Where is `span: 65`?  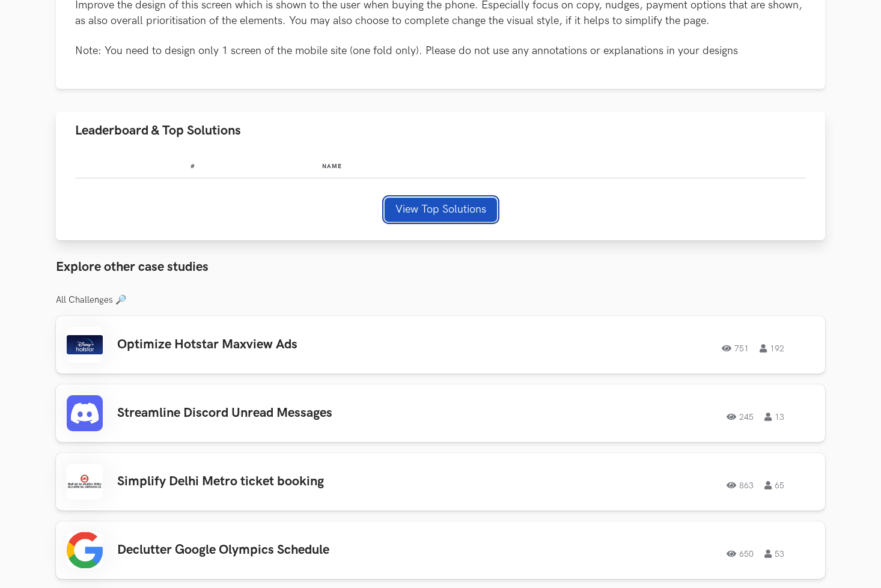
span: 65 is located at coordinates (774, 485).